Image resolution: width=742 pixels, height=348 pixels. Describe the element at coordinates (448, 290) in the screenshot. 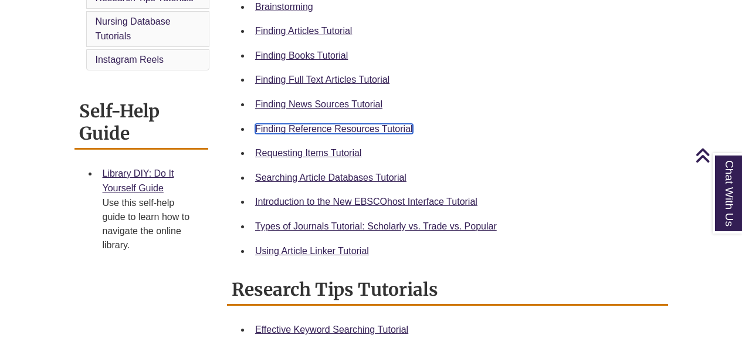

I see `h2: Research Tips Tutorials` at that location.